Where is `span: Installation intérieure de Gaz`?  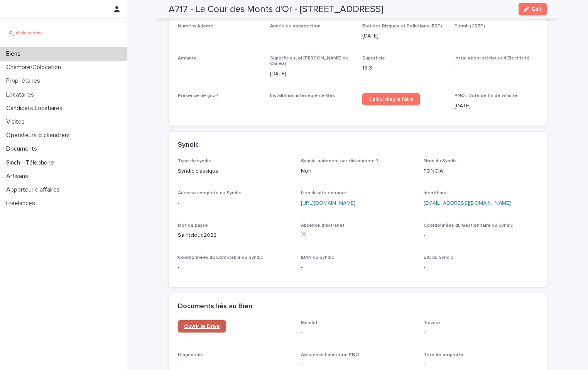 span: Installation intérieure de Gaz is located at coordinates (303, 96).